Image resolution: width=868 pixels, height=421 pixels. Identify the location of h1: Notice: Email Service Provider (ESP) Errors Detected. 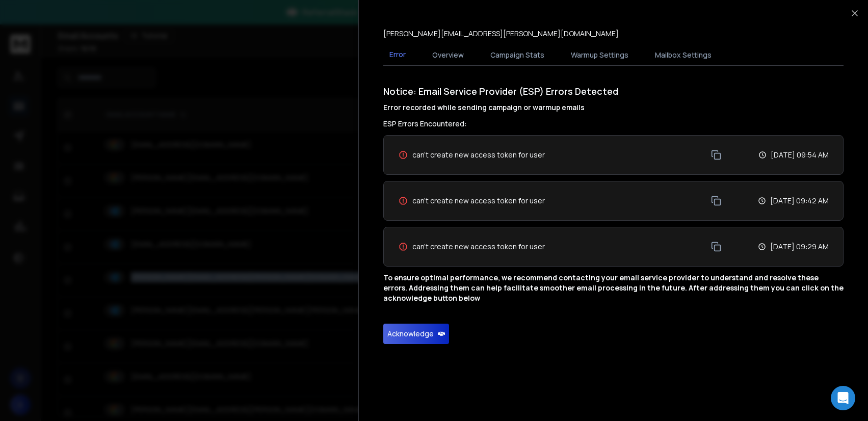
(613, 99).